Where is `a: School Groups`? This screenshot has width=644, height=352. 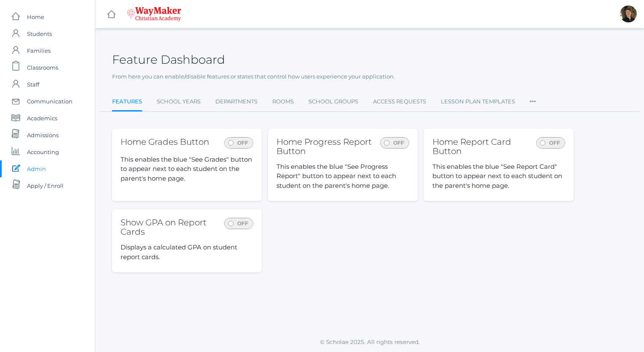 a: School Groups is located at coordinates (334, 102).